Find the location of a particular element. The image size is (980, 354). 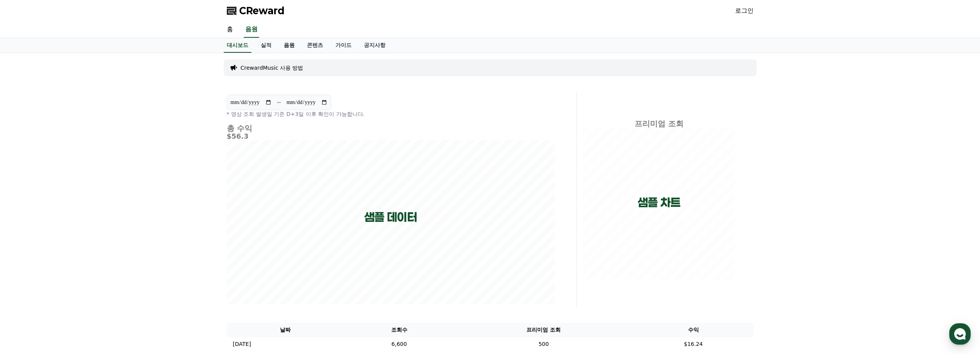

span: 대화 is located at coordinates (75, 259).